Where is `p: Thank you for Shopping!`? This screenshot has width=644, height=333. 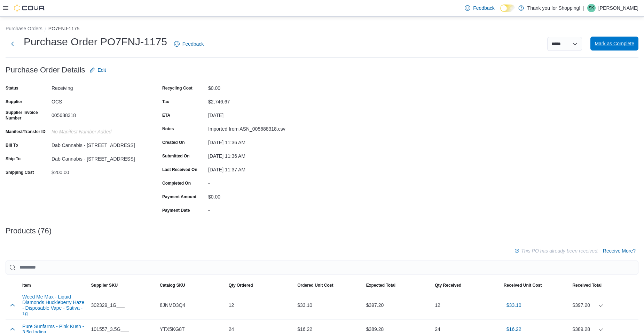 p: Thank you for Shopping! is located at coordinates (554, 8).